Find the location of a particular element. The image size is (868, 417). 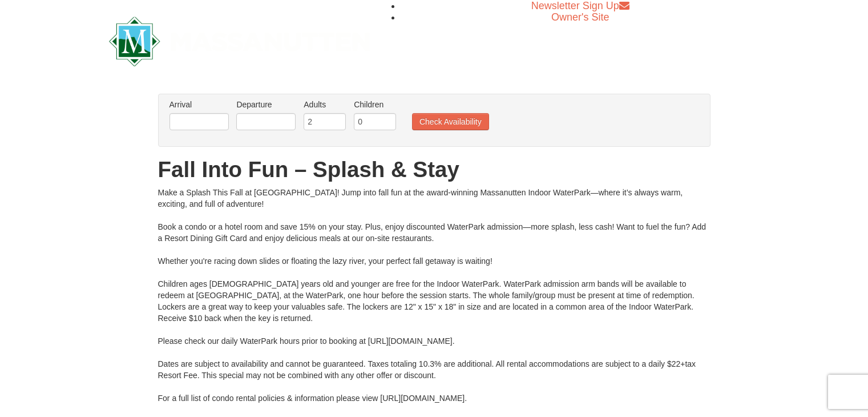

label: Arrival is located at coordinates (200, 104).